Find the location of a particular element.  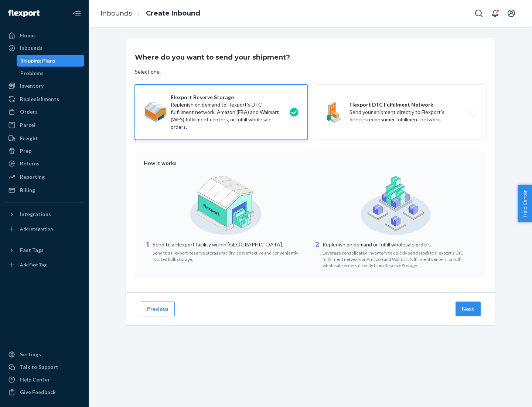

div: 2 is located at coordinates (317, 254).